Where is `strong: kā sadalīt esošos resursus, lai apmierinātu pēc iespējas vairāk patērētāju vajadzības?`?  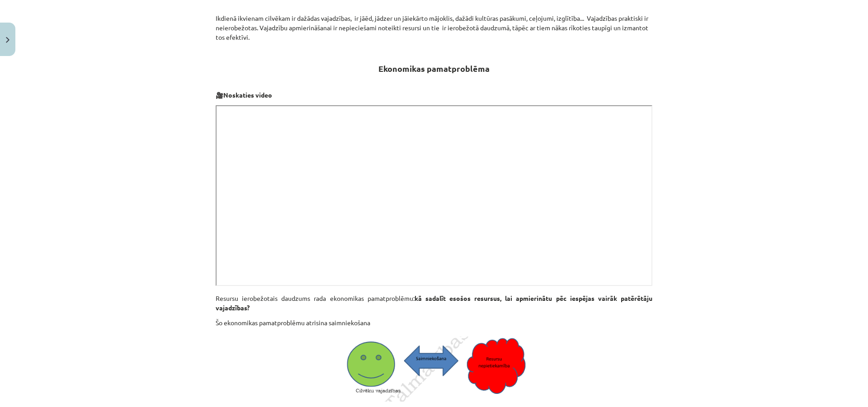
strong: kā sadalīt esošos resursus, lai apmierinātu pēc iespējas vairāk patērētāju vajadzības? is located at coordinates (434, 303).